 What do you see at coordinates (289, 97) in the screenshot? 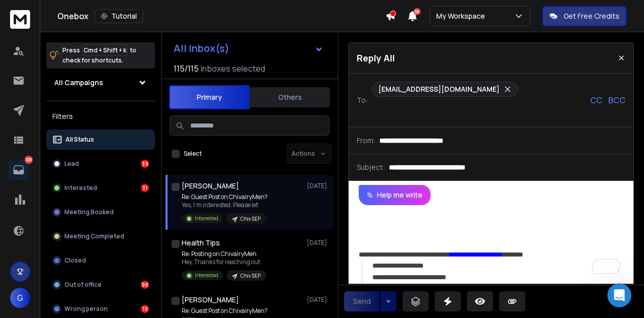
I see `button: Others` at bounding box center [289, 97].